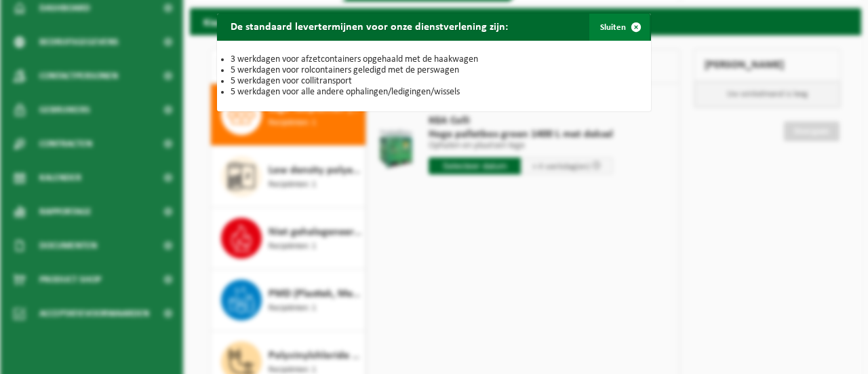 This screenshot has width=868, height=374. I want to click on li: 5 werkdagen voor collitransport, so click(434, 81).